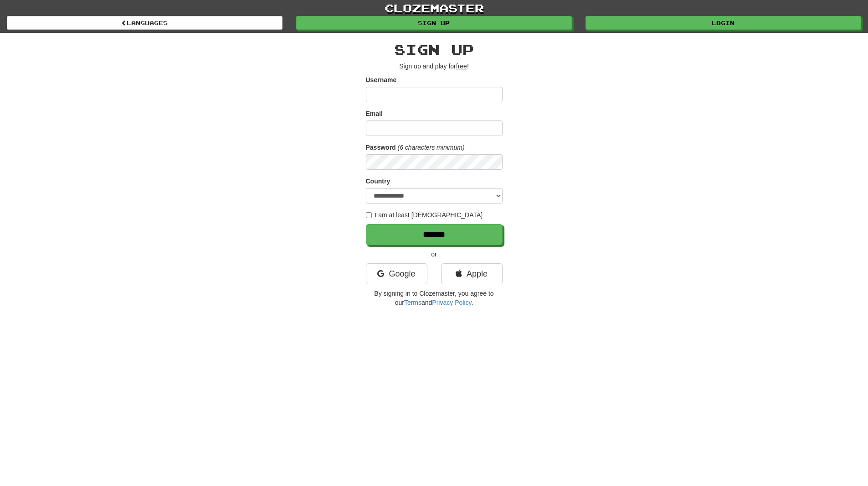 This screenshot has height=486, width=868. What do you see at coordinates (145, 23) in the screenshot?
I see `a: Languages` at bounding box center [145, 23].